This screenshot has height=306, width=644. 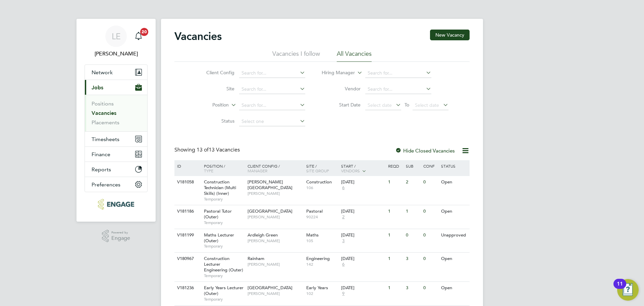 What do you see at coordinates (187, 288) in the screenshot?
I see `div: V181236` at bounding box center [187, 288].